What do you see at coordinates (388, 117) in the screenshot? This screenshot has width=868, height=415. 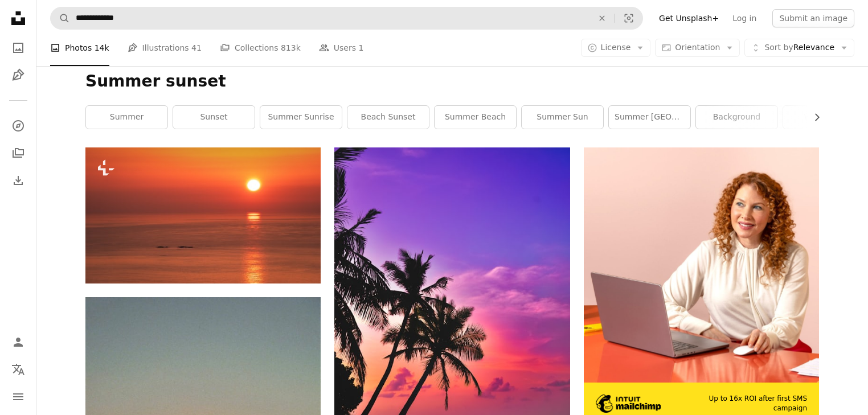 I see `a: beach sunset` at bounding box center [388, 117].